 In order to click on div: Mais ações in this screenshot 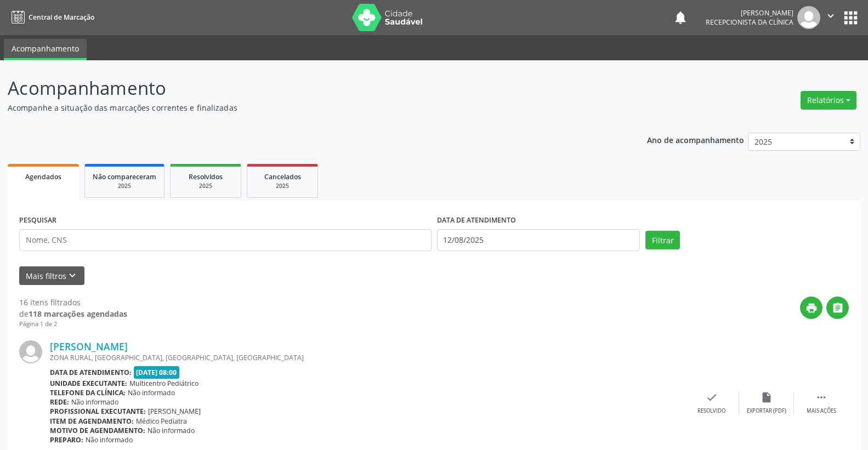, I will do `click(821, 411)`.